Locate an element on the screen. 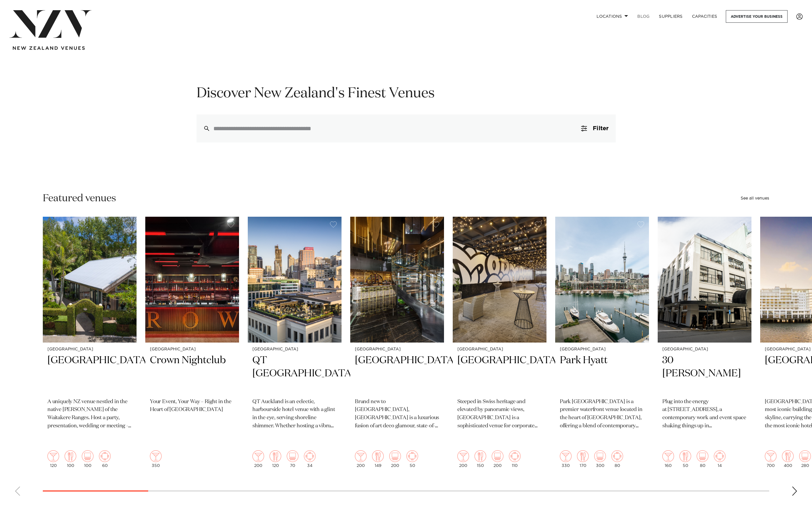 This screenshot has height=508, width=812. swiper-slide: 5 / 49 is located at coordinates (500, 345).